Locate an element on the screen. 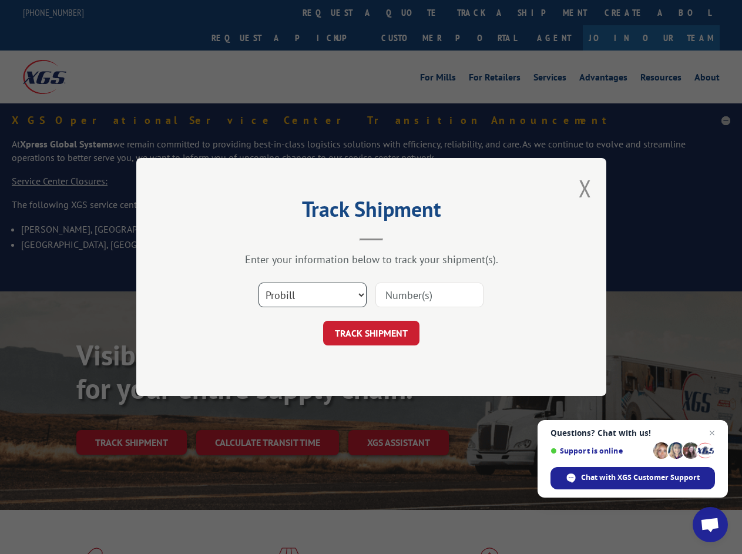 This screenshot has width=742, height=554. span: Questions? Chat with us! is located at coordinates (633, 433).